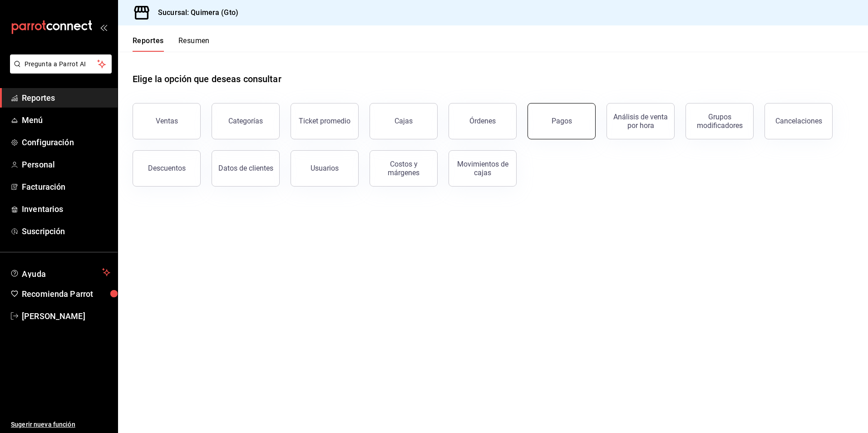  I want to click on button: Categorías, so click(245, 121).